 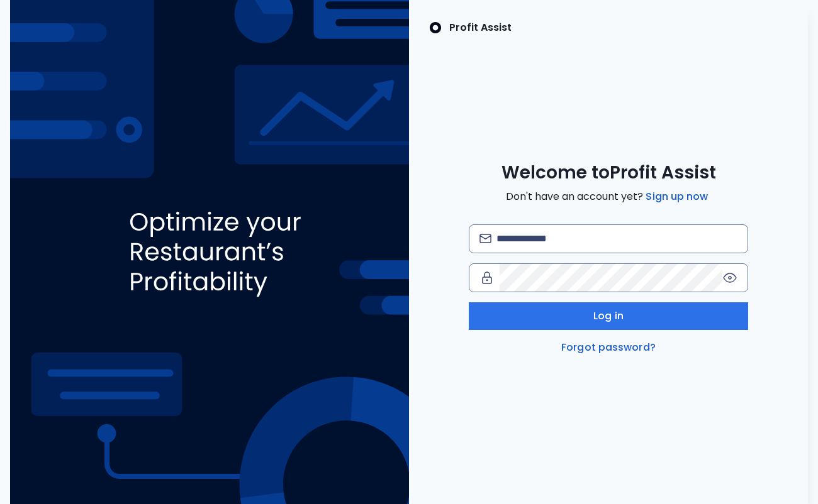 What do you see at coordinates (435, 28) in the screenshot?
I see `img: SpotOn Logo` at bounding box center [435, 28].